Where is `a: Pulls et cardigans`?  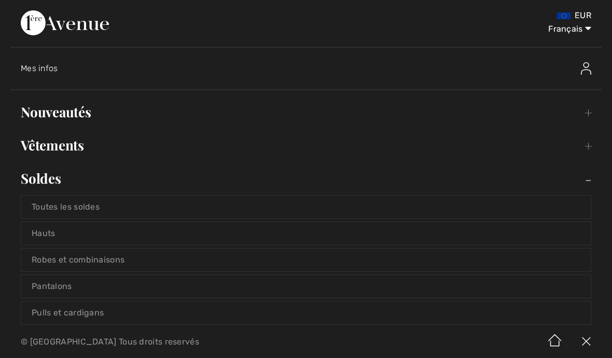 a: Pulls et cardigans is located at coordinates (306, 313).